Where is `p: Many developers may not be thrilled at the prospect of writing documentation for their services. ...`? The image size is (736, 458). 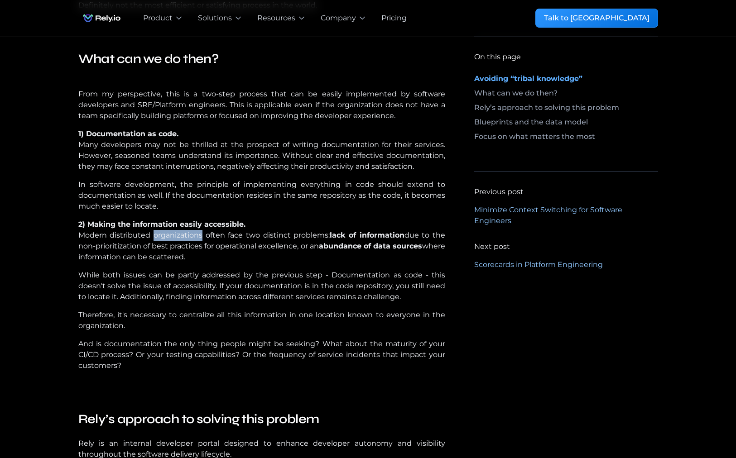 p: Many developers may not be thrilled at the prospect of writing documentation for their services. ... is located at coordinates (262, 150).